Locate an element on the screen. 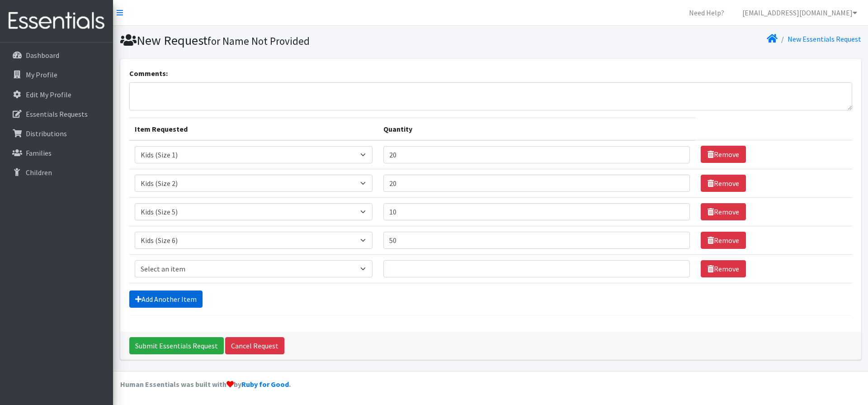 This screenshot has width=868, height=405. p: Dashboard is located at coordinates (43, 55).